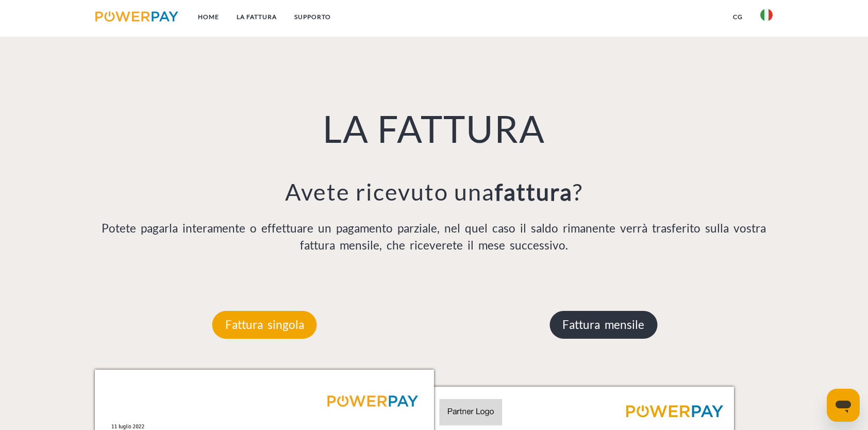  What do you see at coordinates (603, 325) in the screenshot?
I see `p: Fattura mensile` at bounding box center [603, 325].